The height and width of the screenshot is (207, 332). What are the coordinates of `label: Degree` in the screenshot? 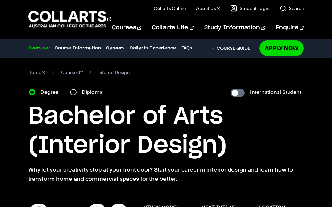 It's located at (51, 92).